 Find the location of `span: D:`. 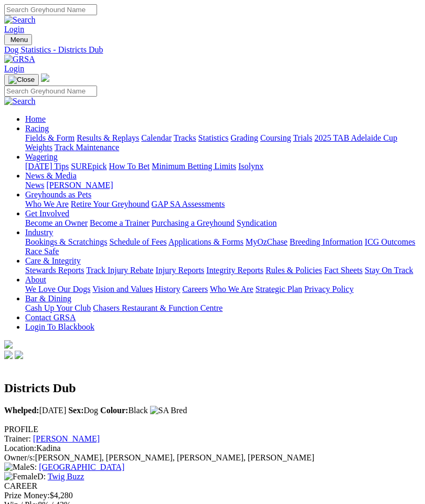

span: D: is located at coordinates (24, 477).